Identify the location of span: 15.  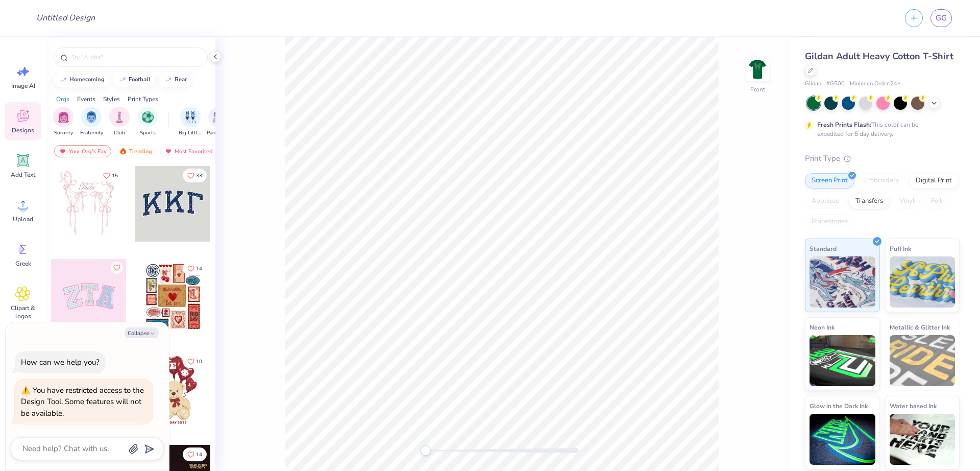
(115, 176).